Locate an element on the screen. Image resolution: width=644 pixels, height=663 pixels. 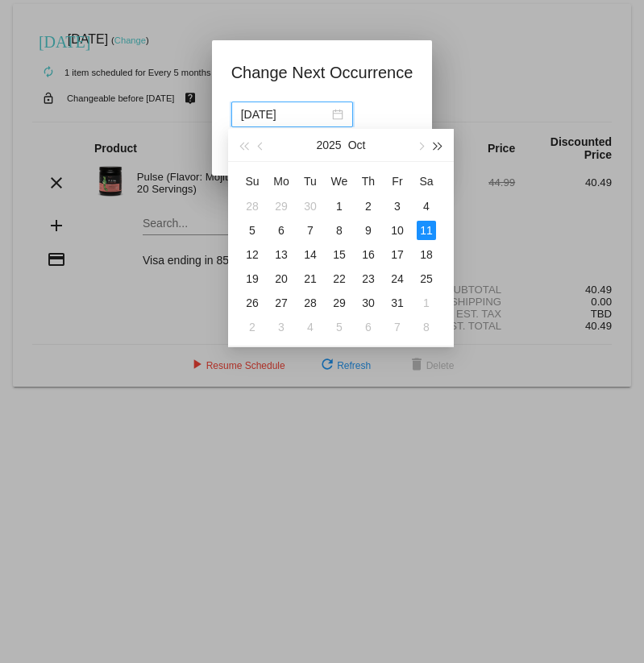
td: 10/21/2025 is located at coordinates (310, 279).